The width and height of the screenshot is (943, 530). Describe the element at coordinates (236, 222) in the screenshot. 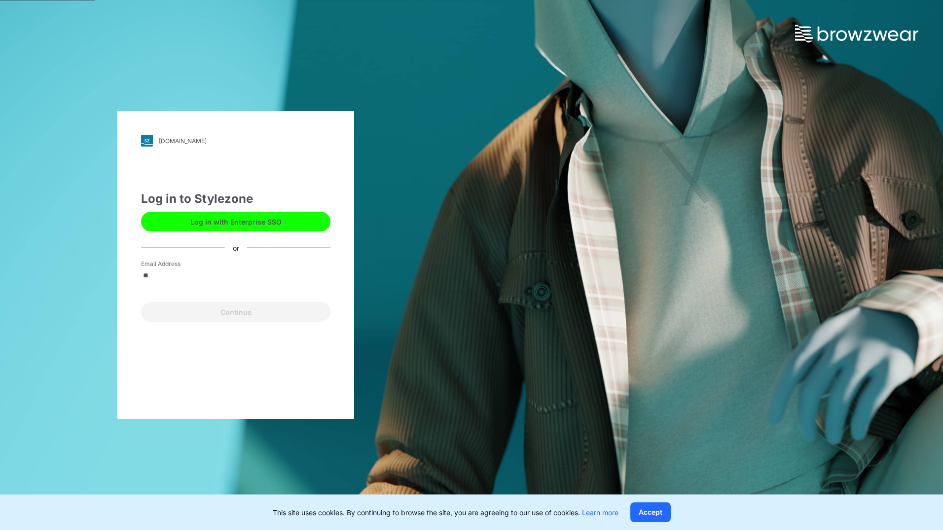

I see `button: Log in with Enterprise SSO` at that location.